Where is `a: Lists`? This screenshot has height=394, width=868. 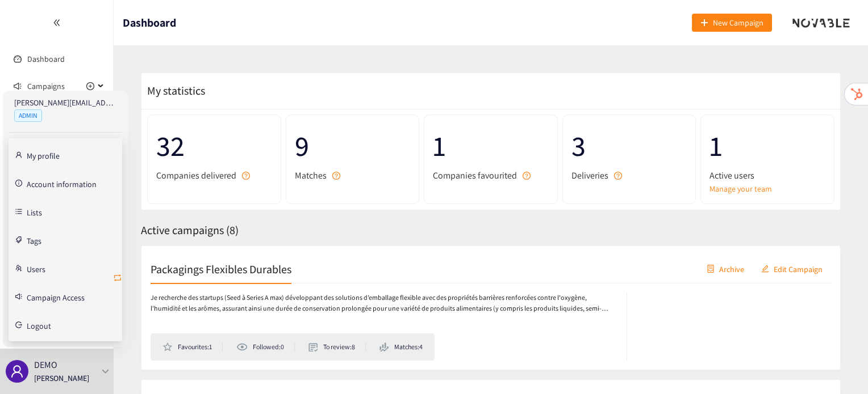 a: Lists is located at coordinates (34, 211).